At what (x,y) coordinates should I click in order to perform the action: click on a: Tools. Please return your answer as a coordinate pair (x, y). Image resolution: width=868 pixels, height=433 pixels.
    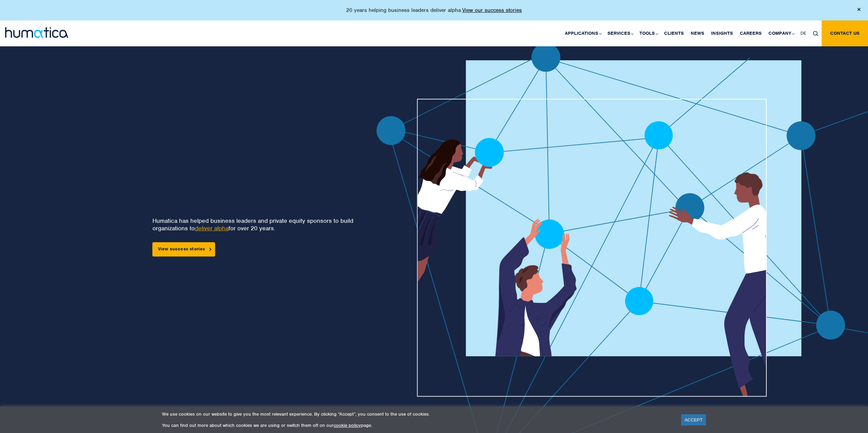
    Looking at the image, I should click on (649, 33).